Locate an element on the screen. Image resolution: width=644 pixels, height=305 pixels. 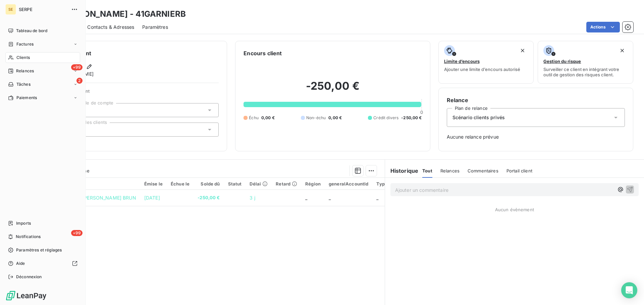
span: Paramètres is located at coordinates (155, 27).